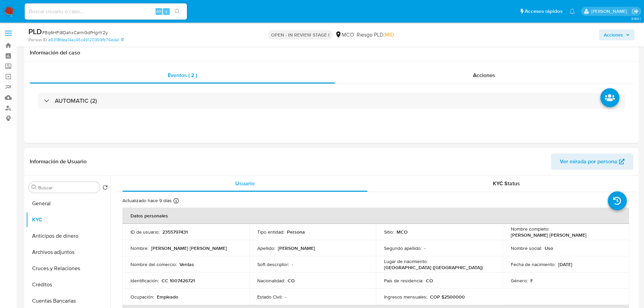 Image resolution: width=644 pixels, height=308 pixels. What do you see at coordinates (533, 264) in the screenshot?
I see `p: Fecha de nacimiento :` at bounding box center [533, 264].